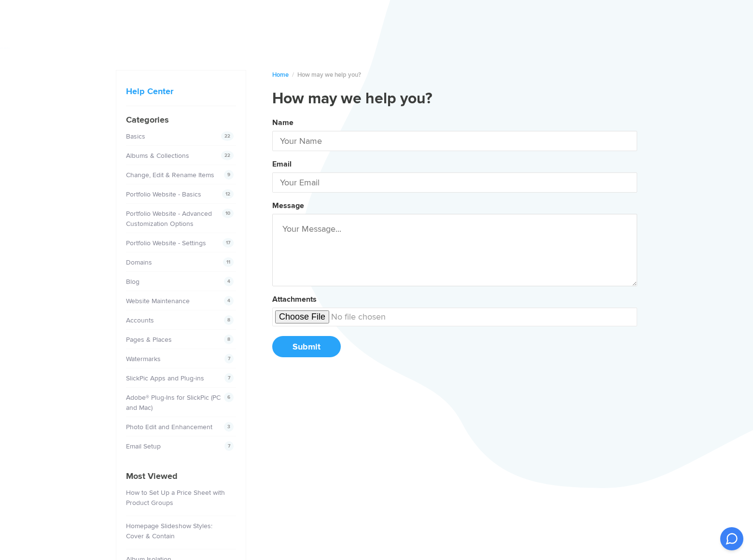 This screenshot has width=753, height=560. I want to click on input: undefined, so click(455, 317).